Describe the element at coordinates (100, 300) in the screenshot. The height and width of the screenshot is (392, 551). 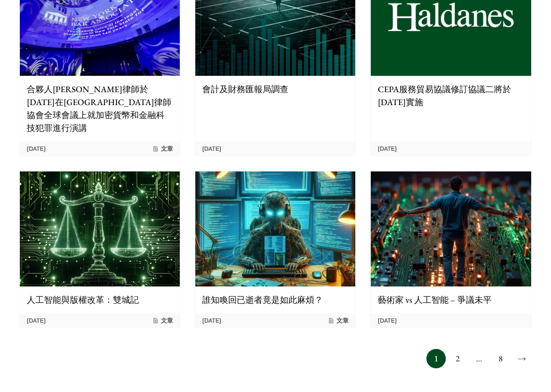
I see `p: 人工智能與版權改革：雙城記` at that location.